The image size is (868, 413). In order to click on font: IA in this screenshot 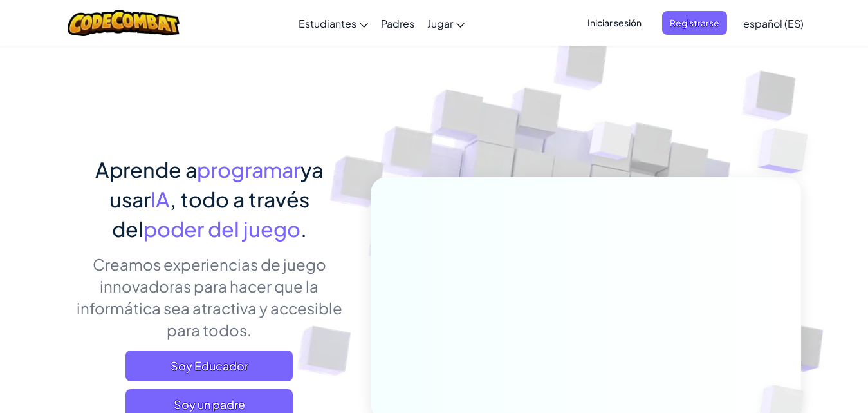, I will do `click(160, 199)`.